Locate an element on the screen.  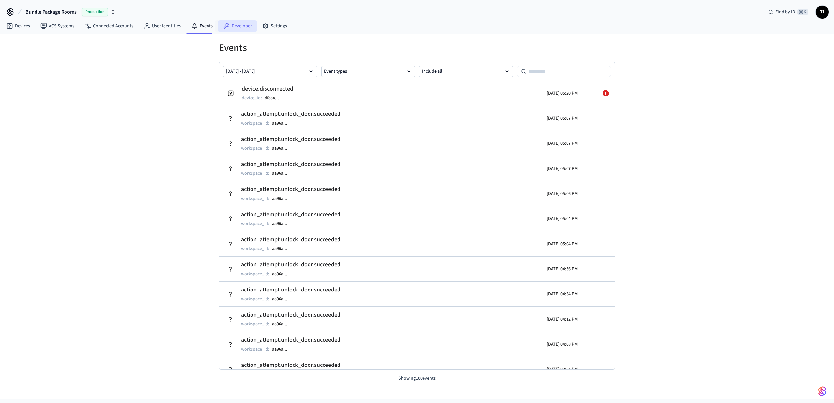
span: TL is located at coordinates (823, 12).